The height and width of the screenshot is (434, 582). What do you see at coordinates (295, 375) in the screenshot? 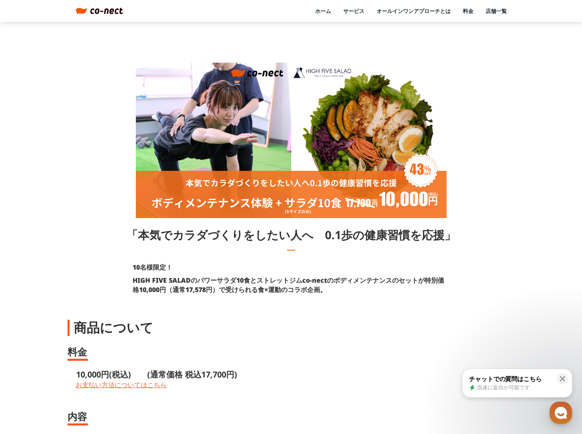
I see `p: 10,000円(税込) (通常価格 税込17,700円)` at bounding box center [295, 375].